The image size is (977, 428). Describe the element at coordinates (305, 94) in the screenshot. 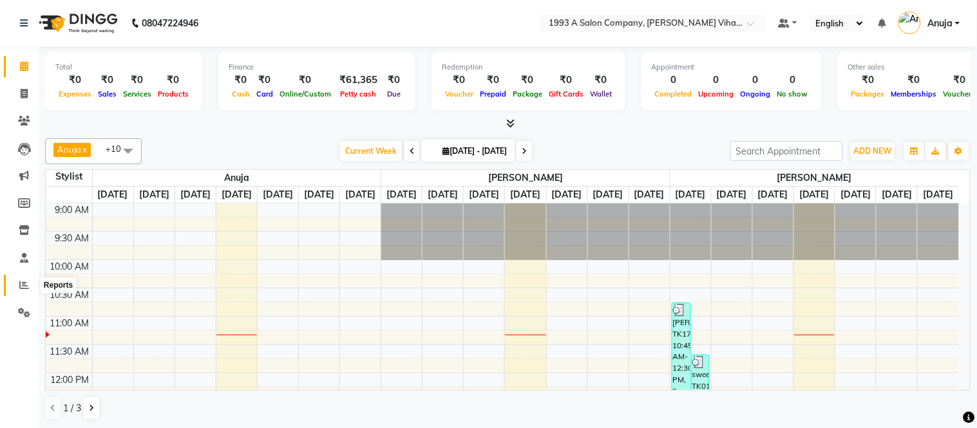

I see `span: Online/Custom` at that location.